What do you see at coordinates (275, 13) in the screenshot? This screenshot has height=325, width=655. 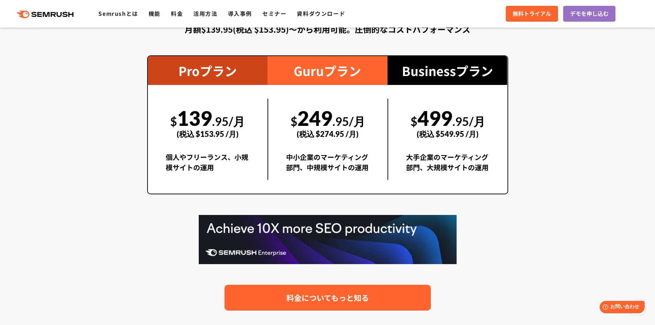 I see `a: セミナー` at bounding box center [275, 13].